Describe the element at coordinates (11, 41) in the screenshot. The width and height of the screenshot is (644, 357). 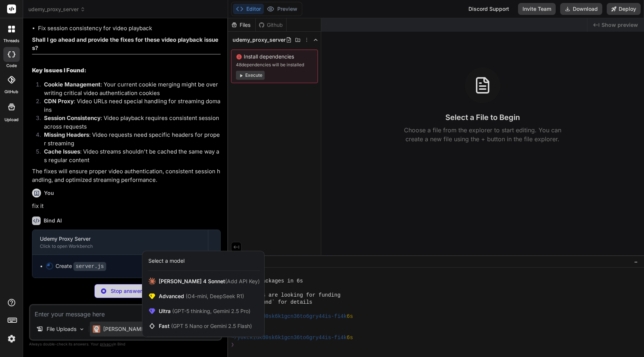
I see `label: threads` at that location.